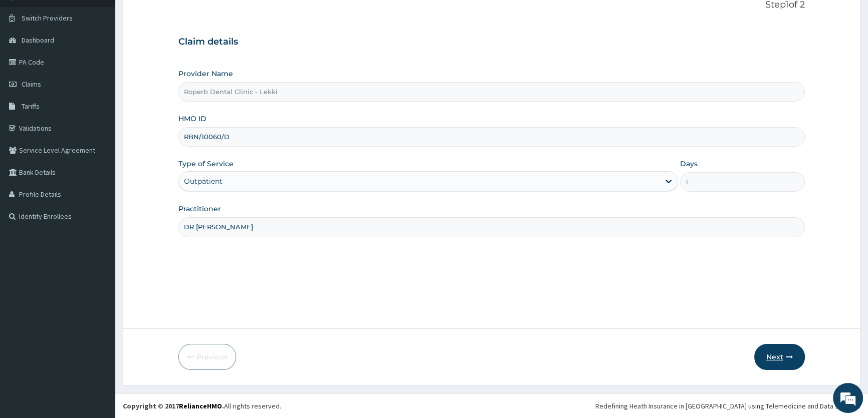  What do you see at coordinates (173, 406) in the screenshot?
I see `strong: Copyright © 2017 .` at bounding box center [173, 406].